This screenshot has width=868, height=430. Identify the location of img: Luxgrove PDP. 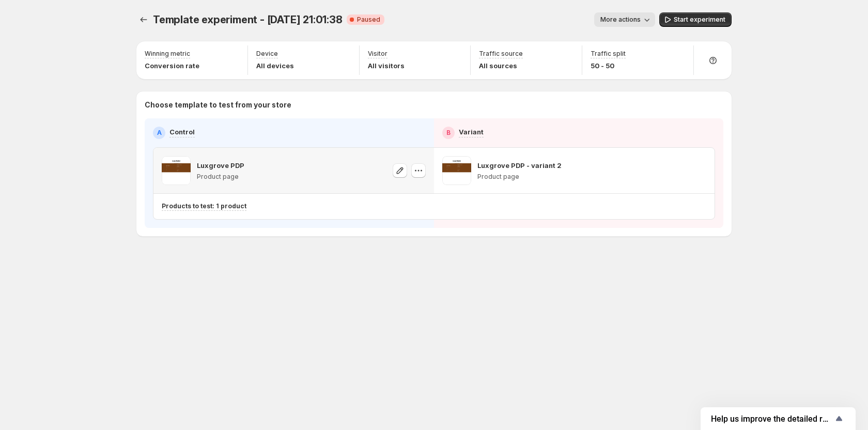
(176, 170).